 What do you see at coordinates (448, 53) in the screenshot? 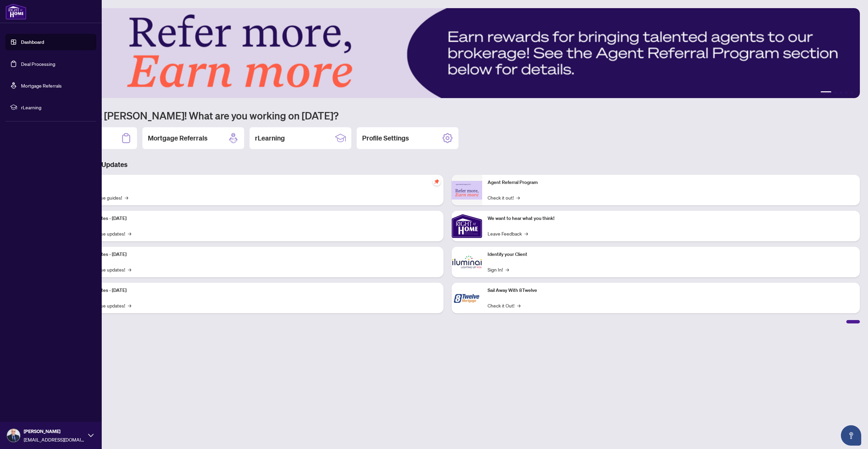
I see `img: Slide 0` at bounding box center [448, 53].